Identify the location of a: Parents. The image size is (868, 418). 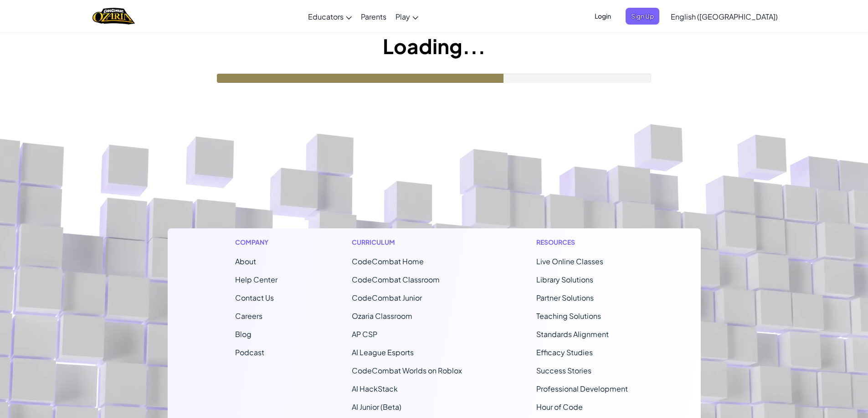
(374, 16).